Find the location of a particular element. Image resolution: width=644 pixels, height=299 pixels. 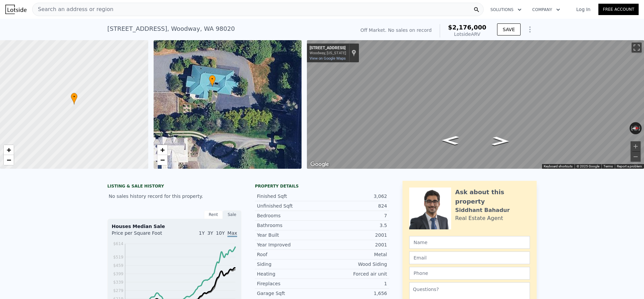

tspan: $399 is located at coordinates (118, 274).